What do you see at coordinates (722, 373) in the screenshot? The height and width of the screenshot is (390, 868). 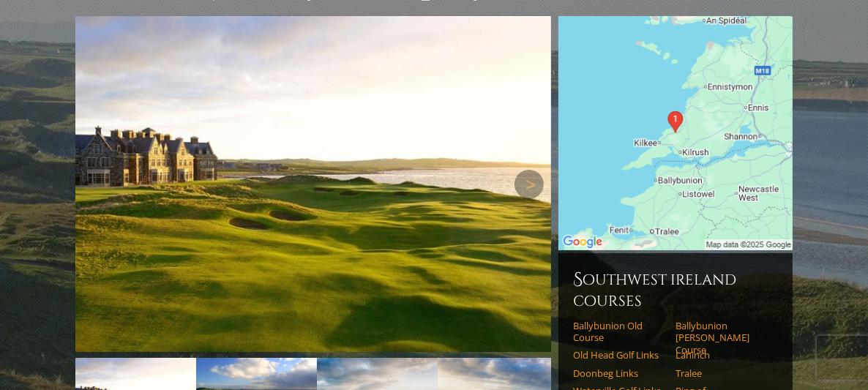 I see `a: Tralee` at bounding box center [722, 373].